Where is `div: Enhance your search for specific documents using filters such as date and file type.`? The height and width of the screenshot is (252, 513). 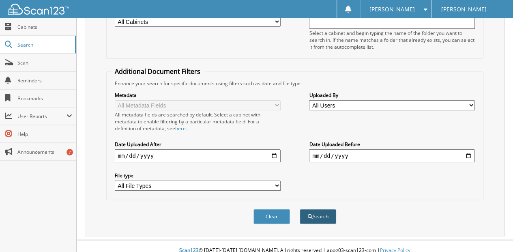
div: Enhance your search for specific documents using filters such as date and file type. is located at coordinates (295, 83).